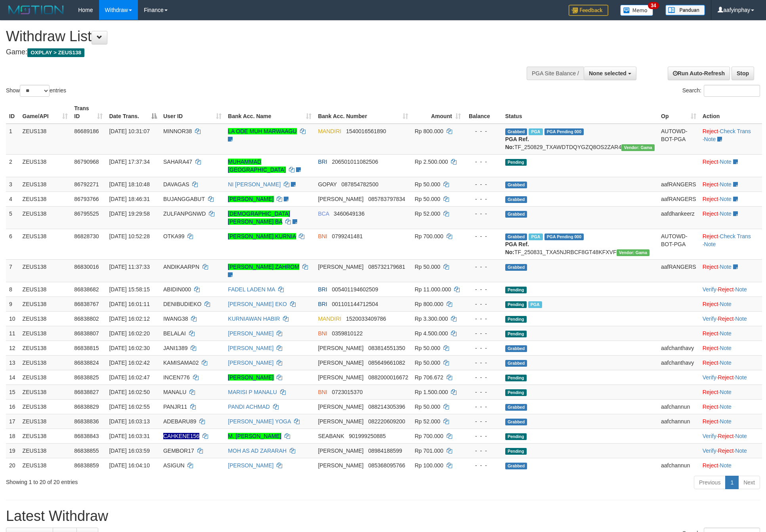 The width and height of the screenshot is (766, 532). Describe the element at coordinates (87, 266) in the screenshot. I see `span: 86830016` at that location.